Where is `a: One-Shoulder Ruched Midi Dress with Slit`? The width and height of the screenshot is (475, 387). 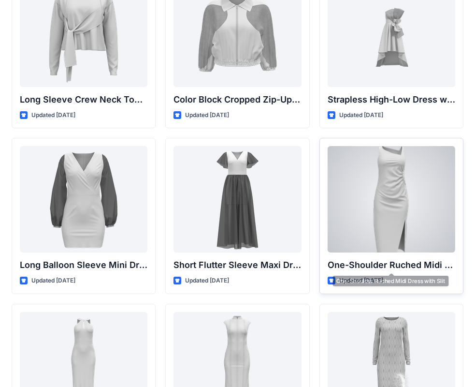
a: One-Shoulder Ruched Midi Dress with Slit is located at coordinates (391, 199).